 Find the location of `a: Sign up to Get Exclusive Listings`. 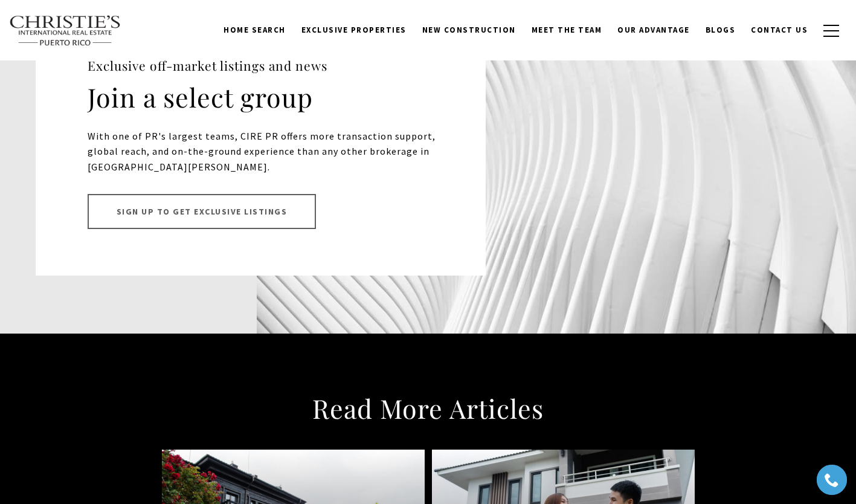

a: Sign up to Get Exclusive Listings is located at coordinates (202, 212).